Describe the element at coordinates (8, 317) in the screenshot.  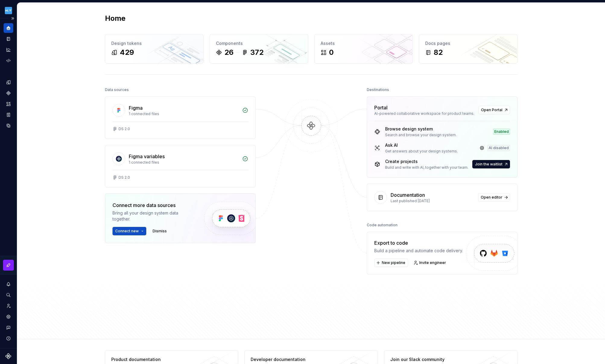
I see `div: Settings` at that location.